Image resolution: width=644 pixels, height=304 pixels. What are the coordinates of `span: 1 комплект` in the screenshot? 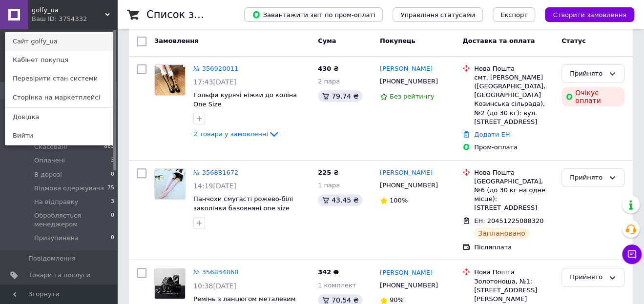 It's located at (337, 285).